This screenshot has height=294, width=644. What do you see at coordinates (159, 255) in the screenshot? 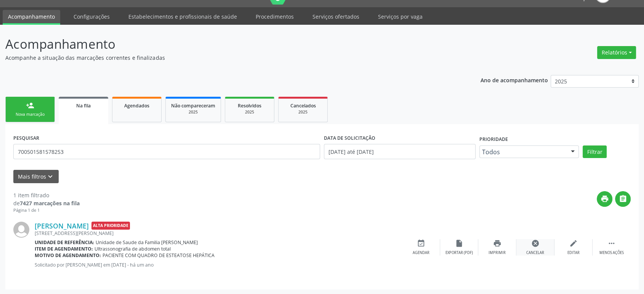
I see `span: PACIENTE COM QUADRO DE ESTEATOSE HEPÁTICA` at bounding box center [159, 255].